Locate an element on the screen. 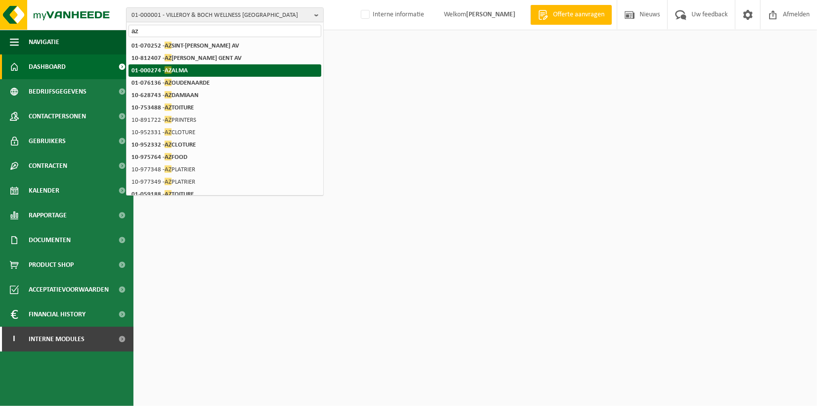  span: Acceptatievoorwaarden is located at coordinates (69, 289).